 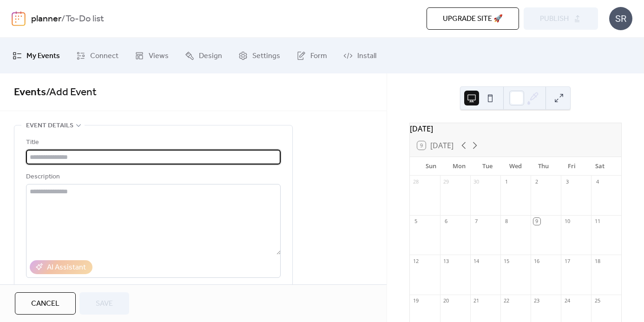 What do you see at coordinates (45, 303) in the screenshot?
I see `button: Cancel` at bounding box center [45, 303].